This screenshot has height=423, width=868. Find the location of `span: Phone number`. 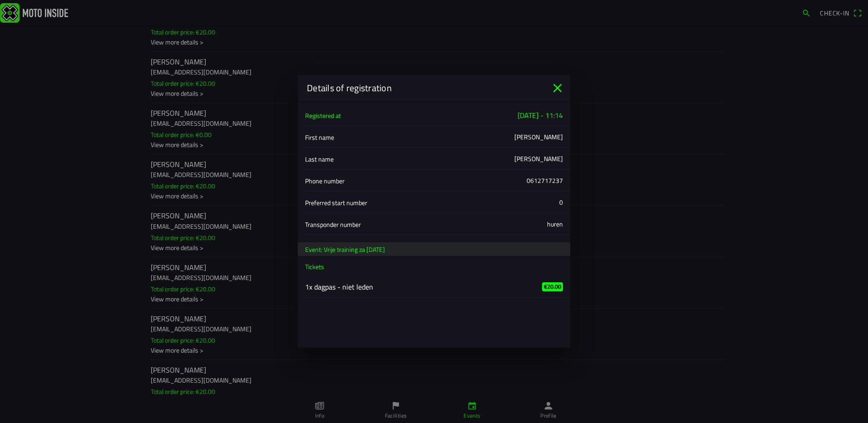

span: Phone number is located at coordinates (324, 181).